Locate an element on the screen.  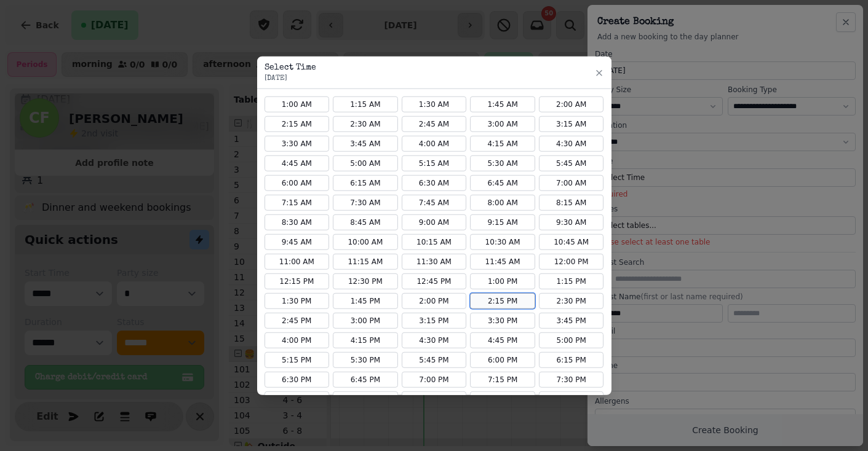
button: 1:00 PM is located at coordinates (503, 281).